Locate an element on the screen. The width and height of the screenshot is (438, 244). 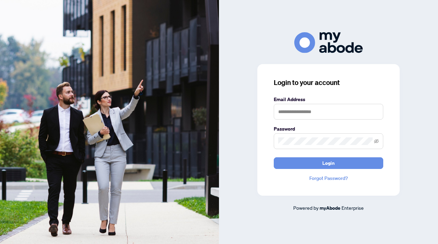
h3: Login to your account is located at coordinates (328, 82).